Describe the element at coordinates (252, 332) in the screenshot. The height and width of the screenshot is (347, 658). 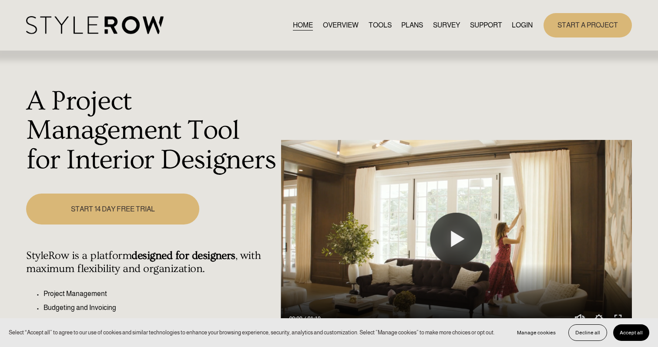
I see `p: Select “Accept all” to agree to our use of cookies and similar technologies to enhance your brows...` at that location.